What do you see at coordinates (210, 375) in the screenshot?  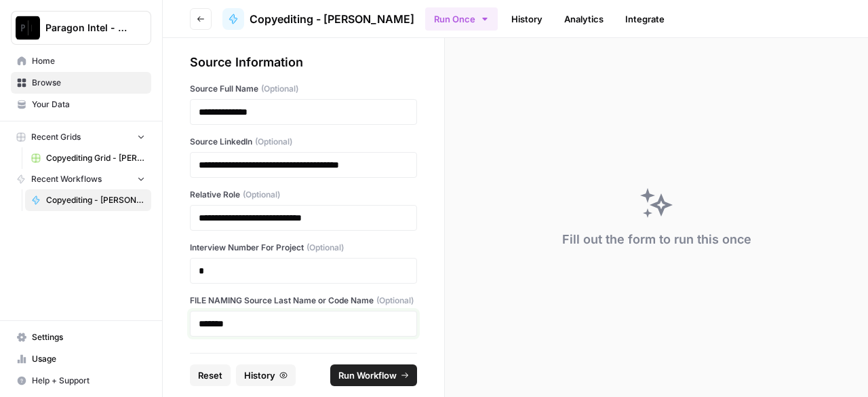 I see `button: Reset` at bounding box center [210, 375].